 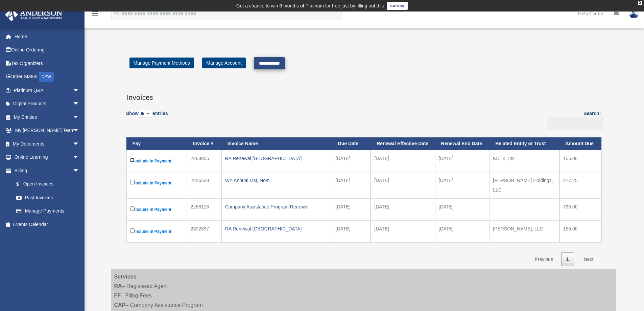 What do you see at coordinates (640, 3) in the screenshot?
I see `div: close` at bounding box center [640, 3].